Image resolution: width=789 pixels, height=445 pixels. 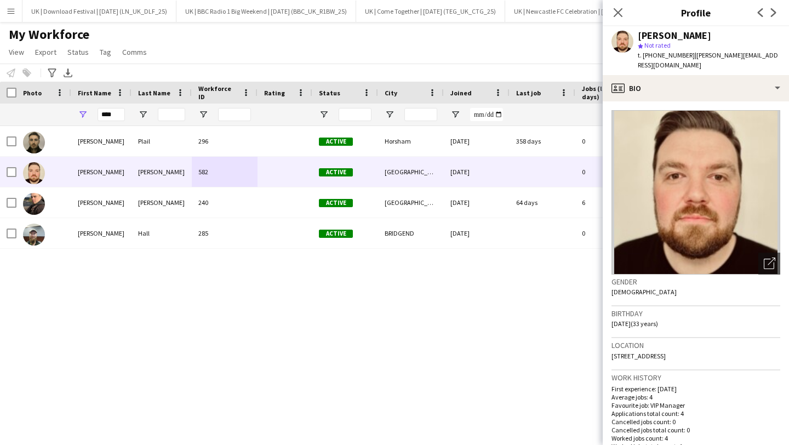 What do you see at coordinates (225, 171) in the screenshot?
I see `div: 582` at bounding box center [225, 171].